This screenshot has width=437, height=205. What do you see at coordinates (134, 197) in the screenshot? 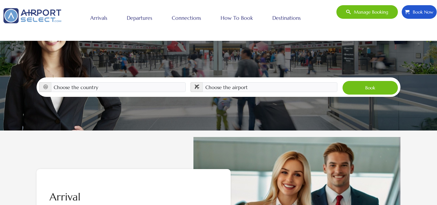
I see `h2: Arrival` at bounding box center [134, 197].